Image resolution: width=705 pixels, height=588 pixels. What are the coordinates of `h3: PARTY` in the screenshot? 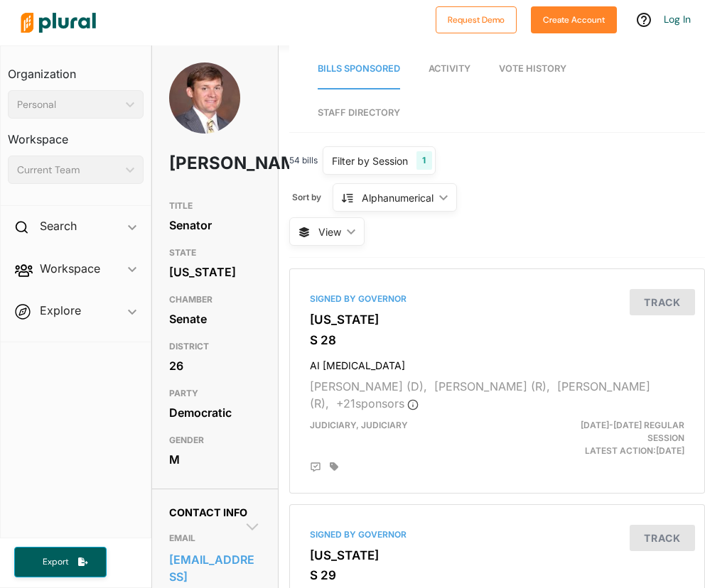 It's located at (215, 394).